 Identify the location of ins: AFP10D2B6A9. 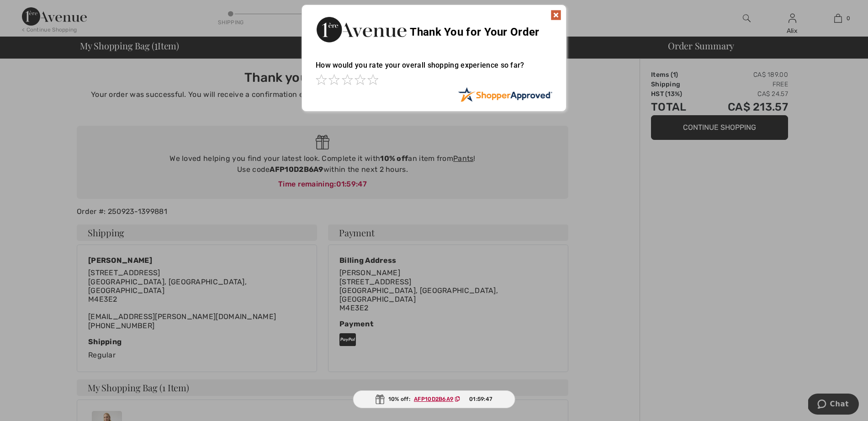
(433, 399).